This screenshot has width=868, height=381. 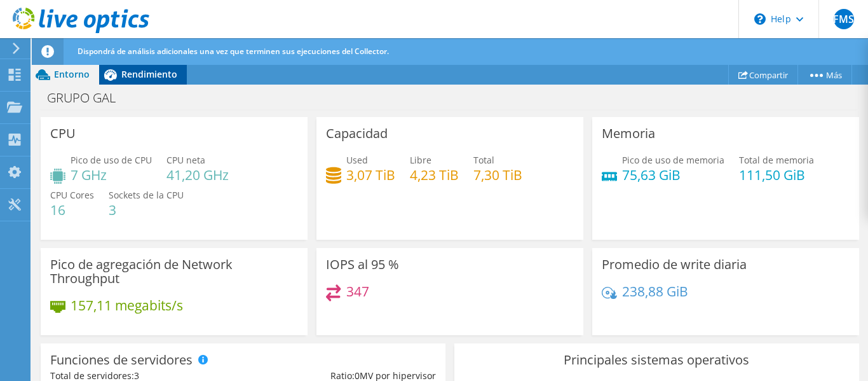 What do you see at coordinates (233, 51) in the screenshot?
I see `span: Dispondrá de análisis adicionales una vez que terminen sus ejecuciones del Collector.` at bounding box center [233, 51].